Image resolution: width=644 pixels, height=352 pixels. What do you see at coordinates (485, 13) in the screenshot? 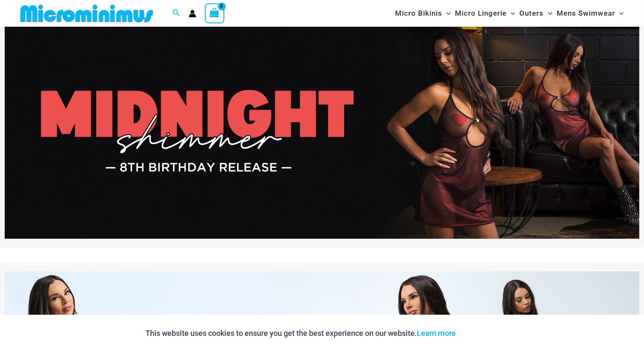
I see `a: Micro LingerieMenu ToggleMenu Toggle` at bounding box center [485, 13].